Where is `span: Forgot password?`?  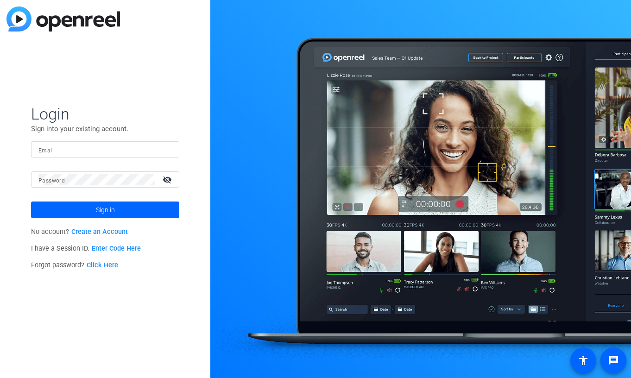 span: Forgot password? is located at coordinates (75, 265).